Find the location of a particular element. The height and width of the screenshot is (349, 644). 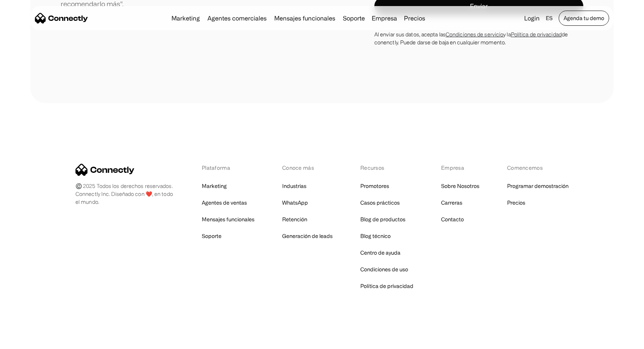

a: WhatsApp is located at coordinates (295, 202).